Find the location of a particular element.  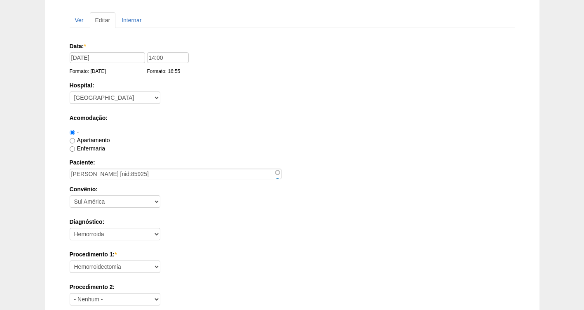

a: Ver is located at coordinates (79, 20).